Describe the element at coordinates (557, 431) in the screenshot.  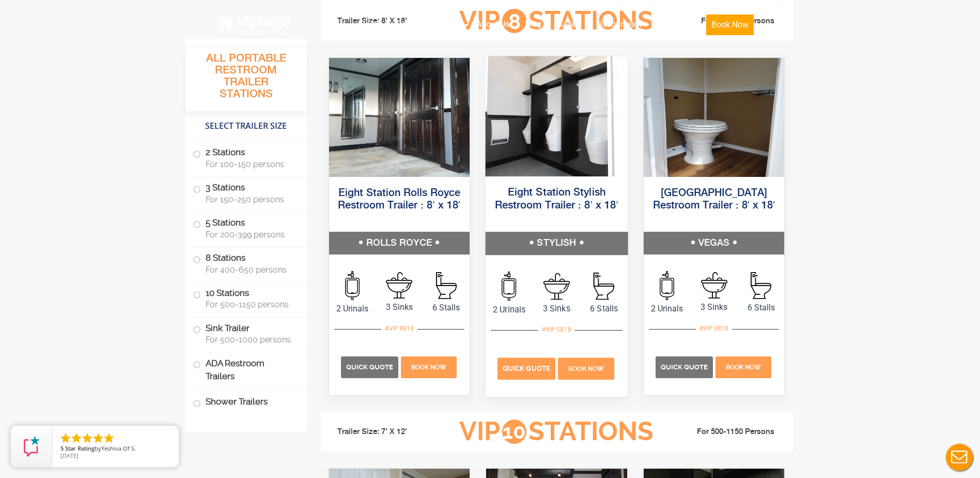
I see `h3: VIP Stations` at that location.